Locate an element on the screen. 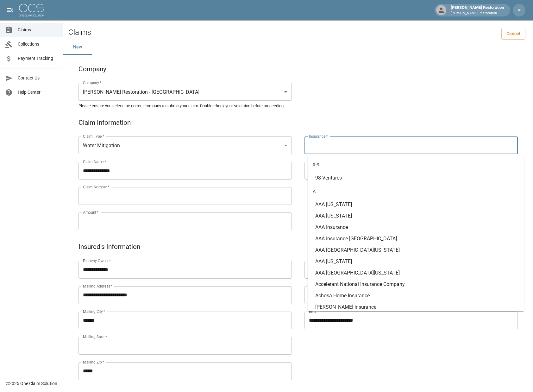 Image resolution: width=533 pixels, height=392 pixels. span: Help Center is located at coordinates (38, 92).